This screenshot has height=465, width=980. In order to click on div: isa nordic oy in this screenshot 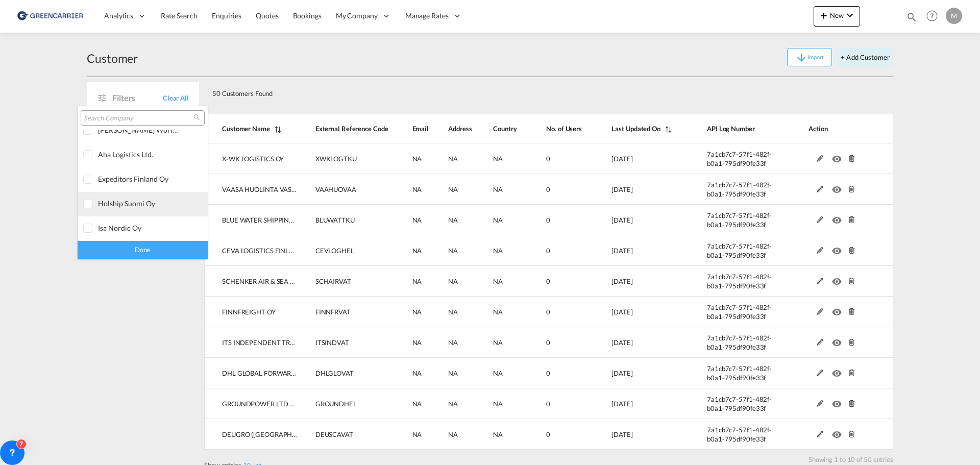, I will do `click(138, 227)`.